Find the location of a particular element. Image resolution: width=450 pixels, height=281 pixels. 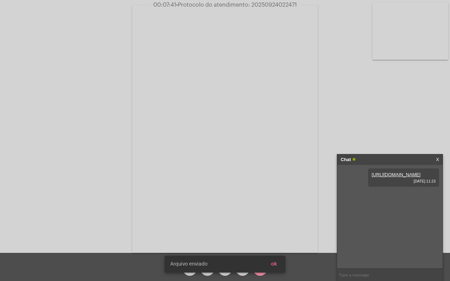

span: Protocolo do atendimento: 20250924022471 is located at coordinates (236, 5).